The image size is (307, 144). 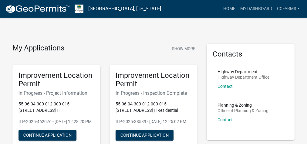 What do you see at coordinates (243, 110) in the screenshot?
I see `p: Office of Planning & Zoning` at bounding box center [243, 110].